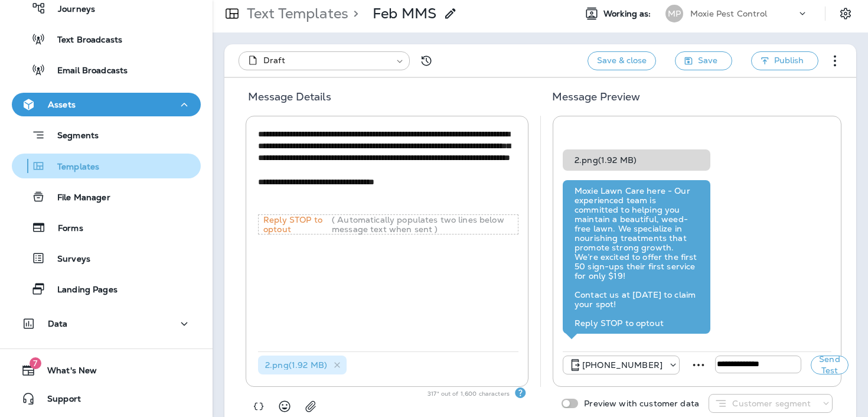 This screenshot has width=868, height=417. What do you see at coordinates (86, 71) in the screenshot?
I see `p: Email Broadcasts` at bounding box center [86, 71].